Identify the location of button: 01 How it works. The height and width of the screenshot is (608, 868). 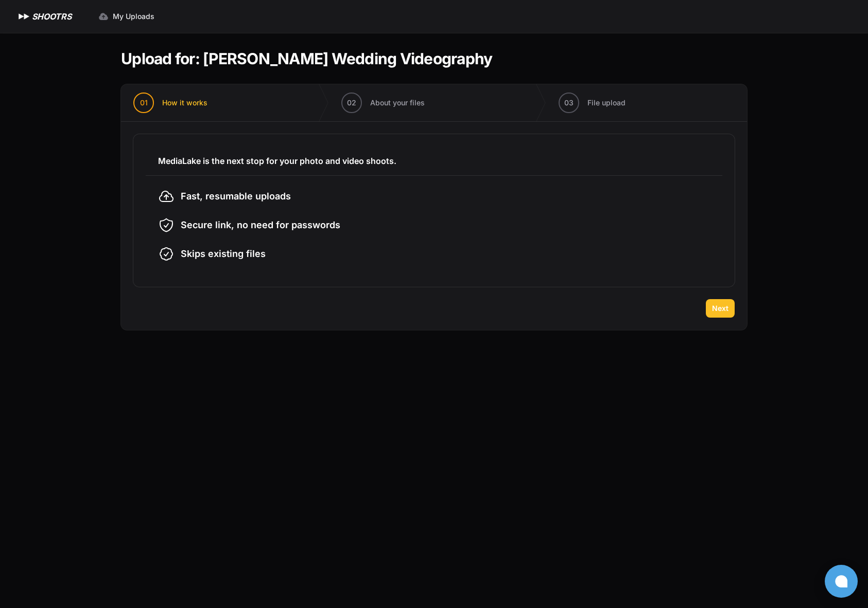
(170, 103).